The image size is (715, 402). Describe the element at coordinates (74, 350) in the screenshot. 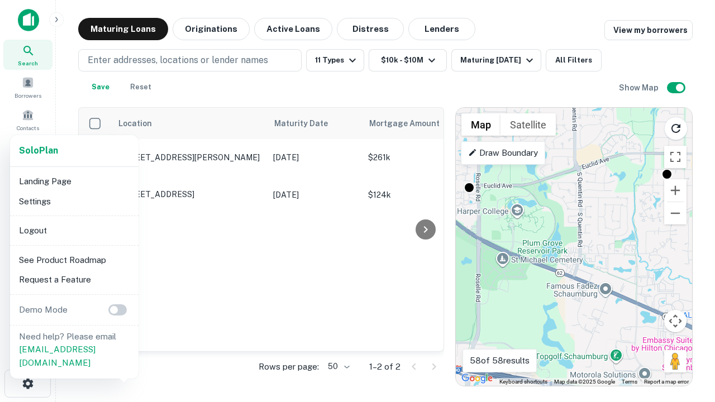

I see `p: Need help? Please email` at that location.